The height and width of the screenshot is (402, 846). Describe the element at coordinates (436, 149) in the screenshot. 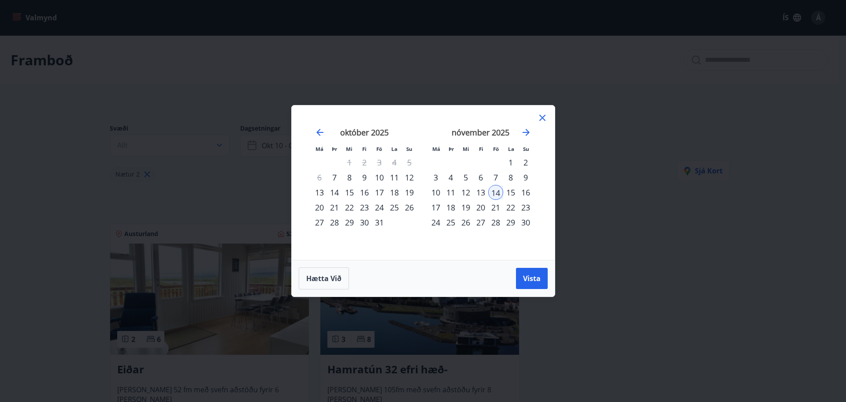

I see `small: Má` at that location.